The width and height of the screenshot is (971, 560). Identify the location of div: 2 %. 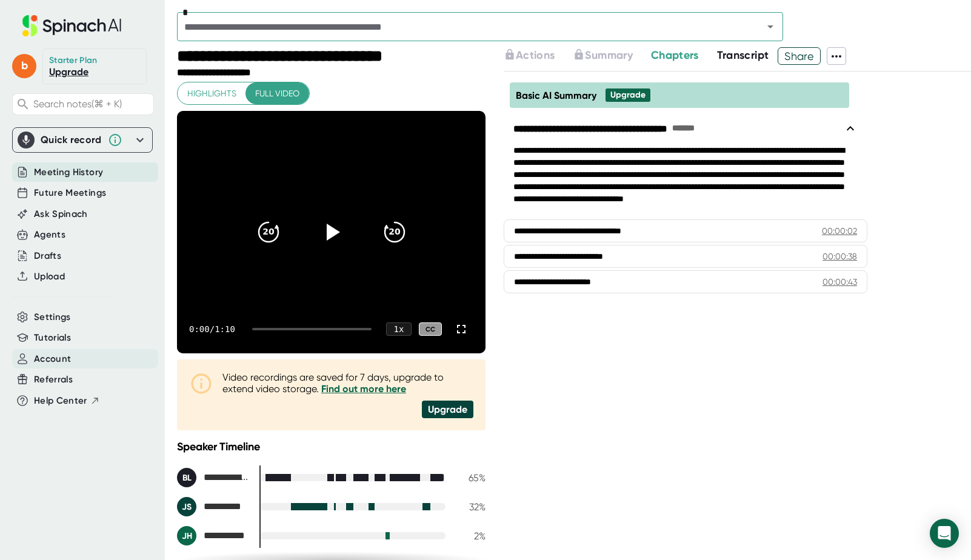
(470, 535).